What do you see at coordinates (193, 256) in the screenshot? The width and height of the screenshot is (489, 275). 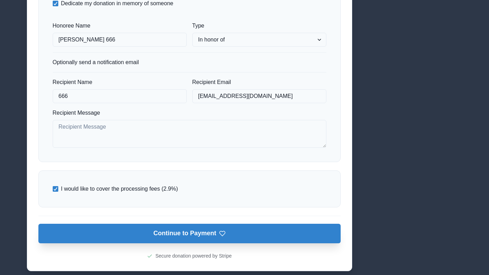 I see `p: Secure donation powered by Stripe` at bounding box center [193, 256].